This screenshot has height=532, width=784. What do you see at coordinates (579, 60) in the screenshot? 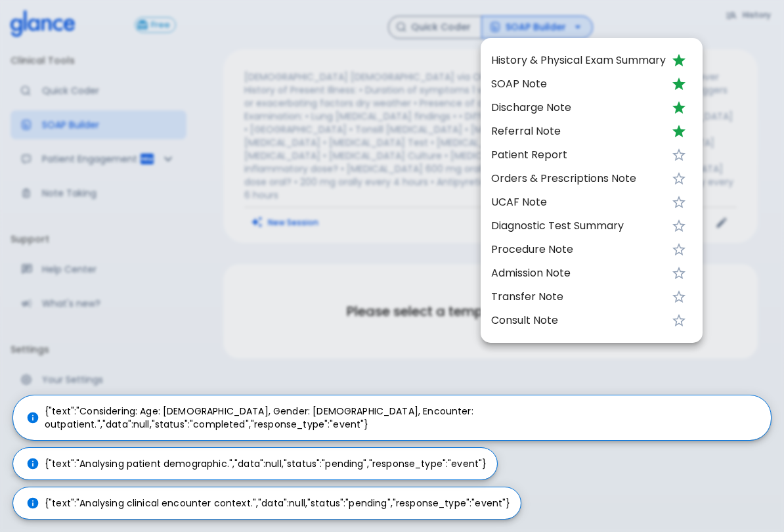
I see `span: History & Physical Exam Summary` at bounding box center [579, 60].